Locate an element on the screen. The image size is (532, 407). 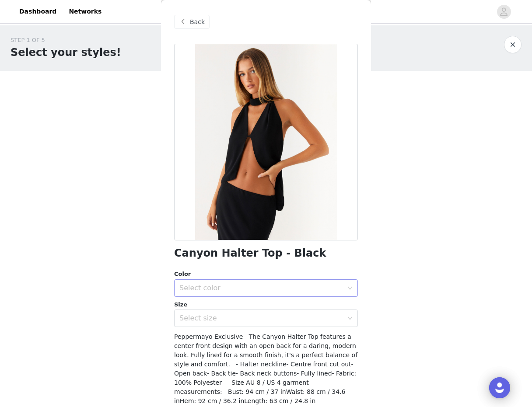
div: Size is located at coordinates (266, 305).